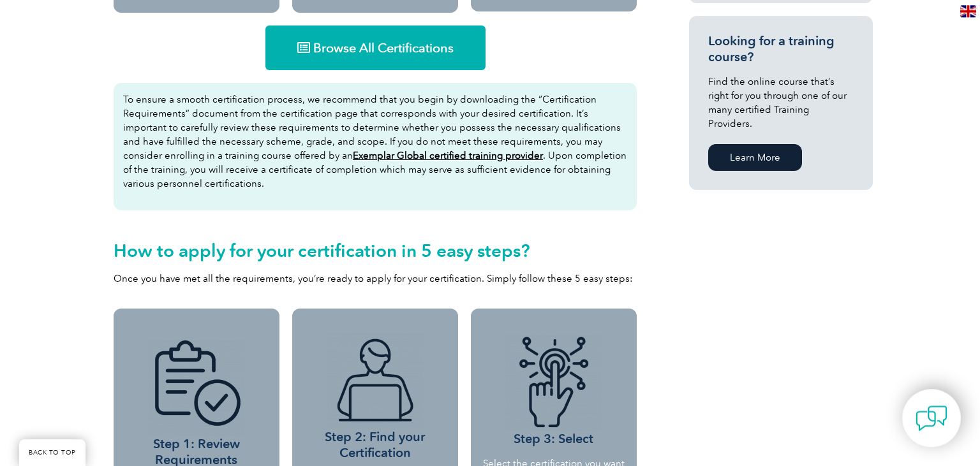 This screenshot has height=466, width=980. What do you see at coordinates (781, 103) in the screenshot?
I see `p: Find the online course that’s right for you through one of our many certified Training Providers.` at bounding box center [781, 103].